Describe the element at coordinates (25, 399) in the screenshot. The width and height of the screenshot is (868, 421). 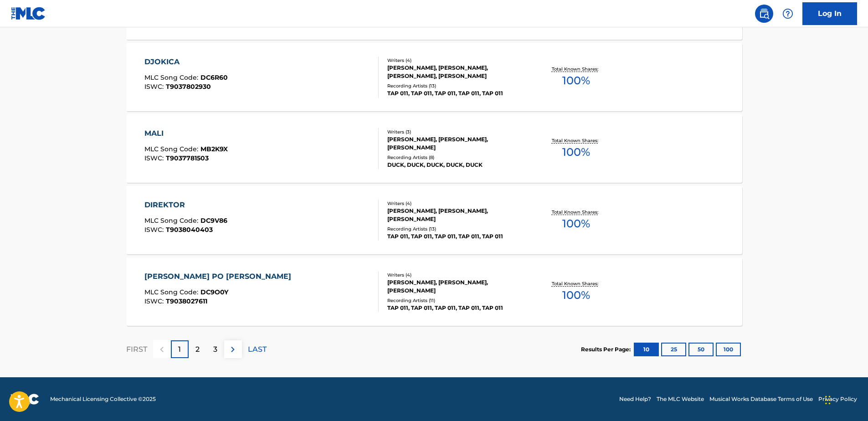
I see `img: logo` at that location.